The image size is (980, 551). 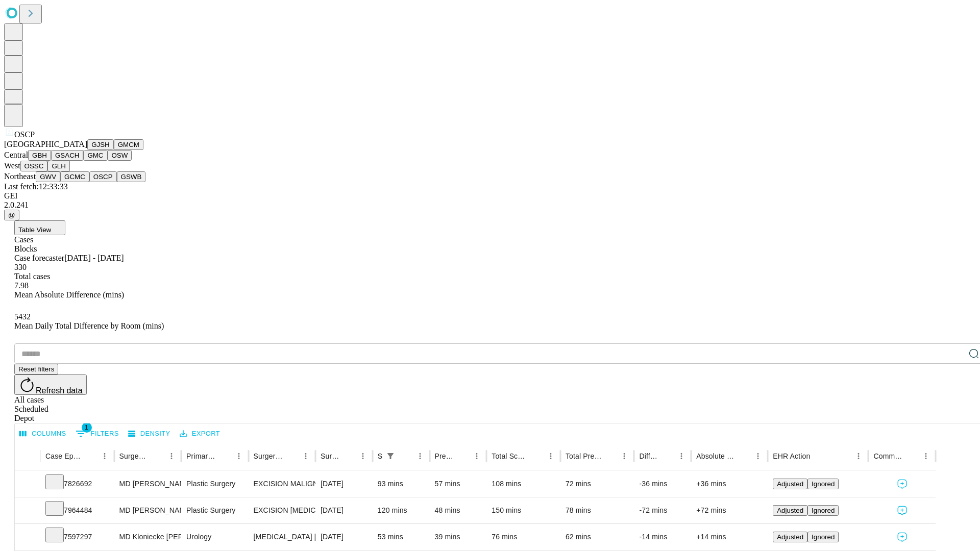 I want to click on div: 57 mins, so click(x=459, y=484).